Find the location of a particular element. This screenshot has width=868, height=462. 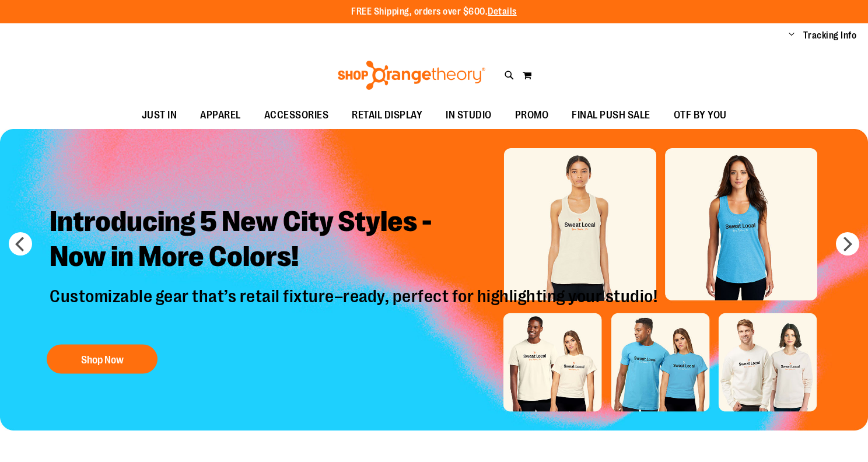

a: FINAL PUSH SALE is located at coordinates (611, 116).